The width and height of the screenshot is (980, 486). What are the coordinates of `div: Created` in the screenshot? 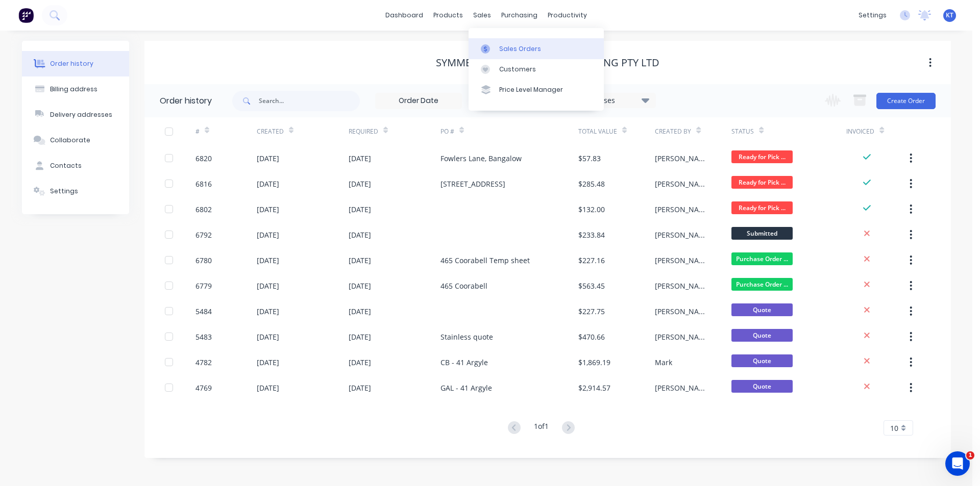 It's located at (270, 131).